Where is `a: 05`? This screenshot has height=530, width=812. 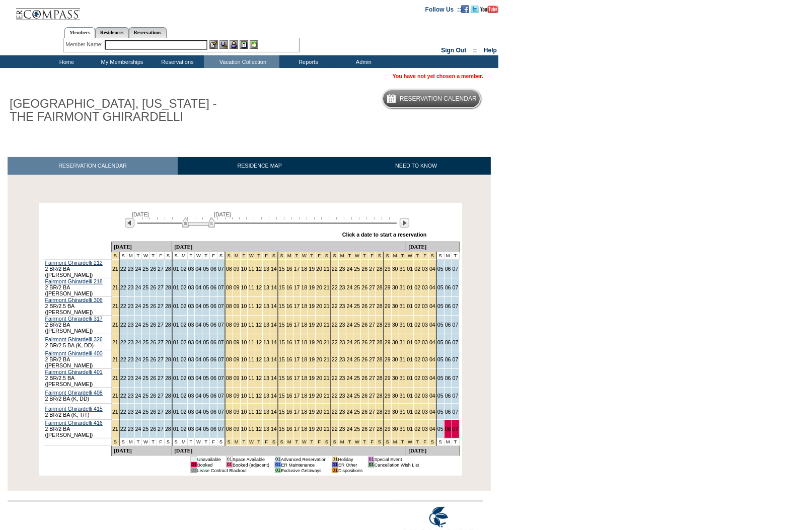 a: 05 is located at coordinates (206, 360).